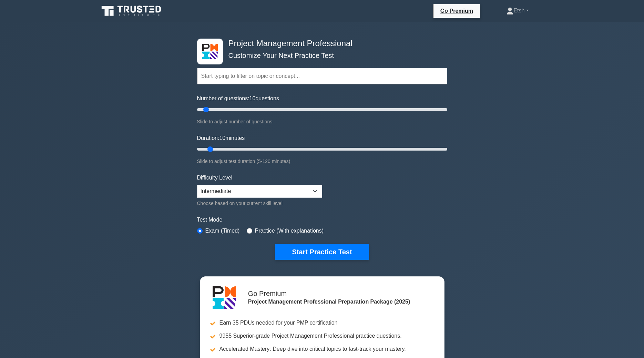 The width and height of the screenshot is (644, 358). What do you see at coordinates (322, 76) in the screenshot?
I see `input: Start typing to filter on topic or concept...` at bounding box center [322, 76].